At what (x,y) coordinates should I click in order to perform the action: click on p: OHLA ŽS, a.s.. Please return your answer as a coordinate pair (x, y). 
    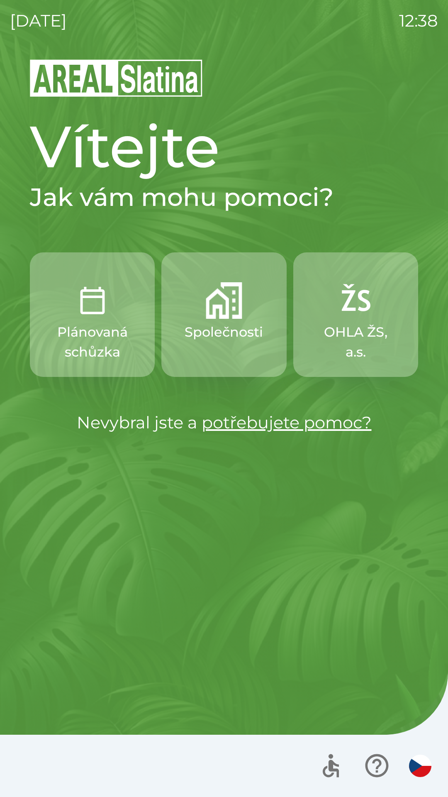
    Looking at the image, I should click on (356, 342).